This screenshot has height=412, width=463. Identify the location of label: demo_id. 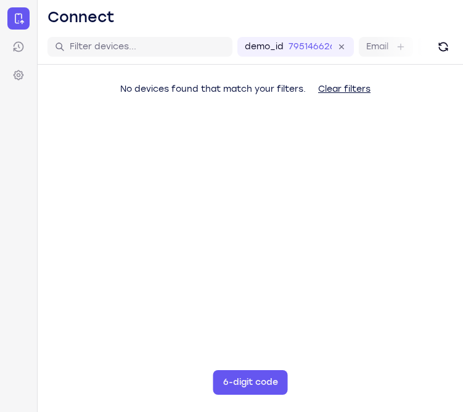
(264, 47).